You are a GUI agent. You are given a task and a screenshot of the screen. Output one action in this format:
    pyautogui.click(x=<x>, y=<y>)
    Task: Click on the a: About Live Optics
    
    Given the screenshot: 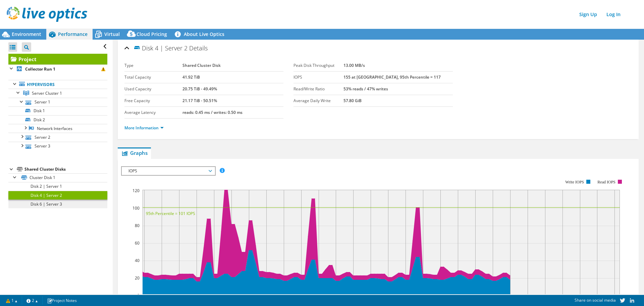 What is the action you would take?
    pyautogui.click(x=201, y=34)
    